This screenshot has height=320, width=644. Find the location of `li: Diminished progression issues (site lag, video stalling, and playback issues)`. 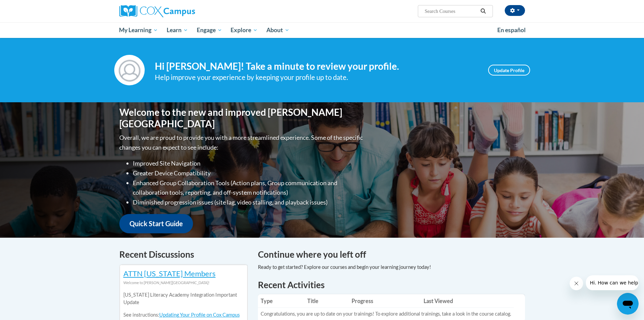

li: Diminished progression issues (site lag, video stalling, and playback issues) is located at coordinates (248, 202).